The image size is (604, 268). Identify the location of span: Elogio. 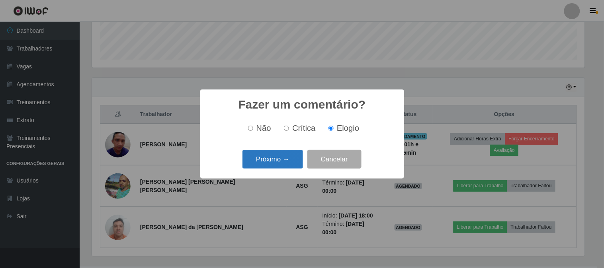
(348, 128).